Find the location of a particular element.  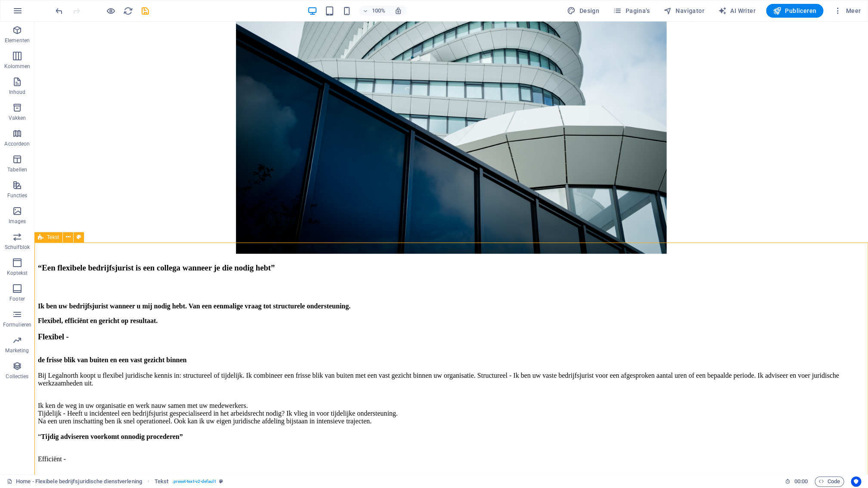

button: Usercentrics is located at coordinates (855, 481).